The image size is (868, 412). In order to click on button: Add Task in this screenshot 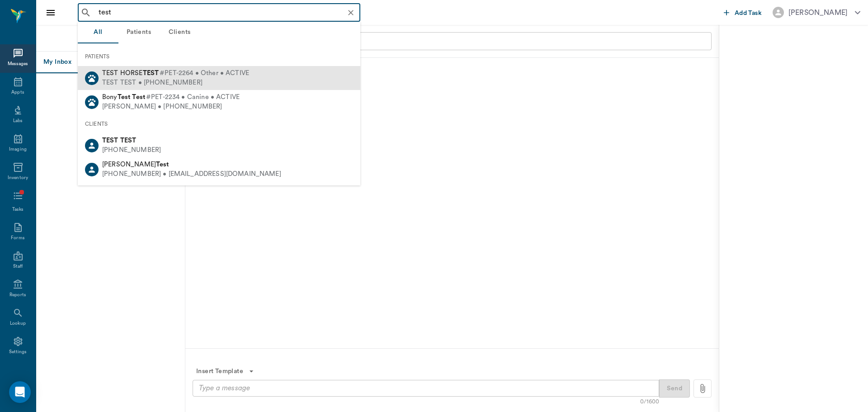, I will do `click(743, 12)`.